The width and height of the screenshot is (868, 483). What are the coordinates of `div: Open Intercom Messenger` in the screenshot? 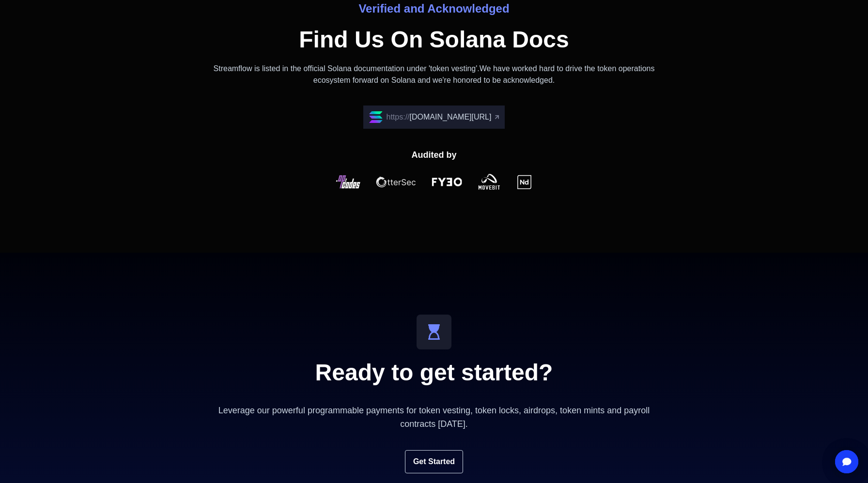 It's located at (846, 461).